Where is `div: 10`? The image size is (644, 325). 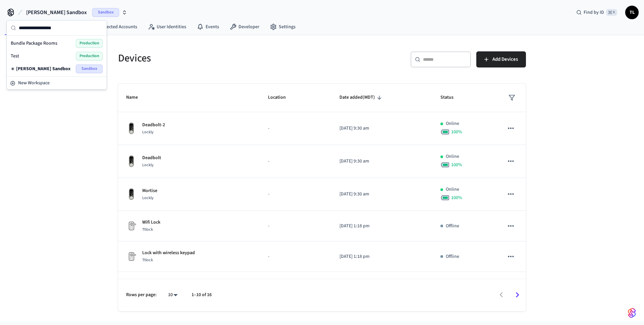 div: 10 is located at coordinates (173, 295).